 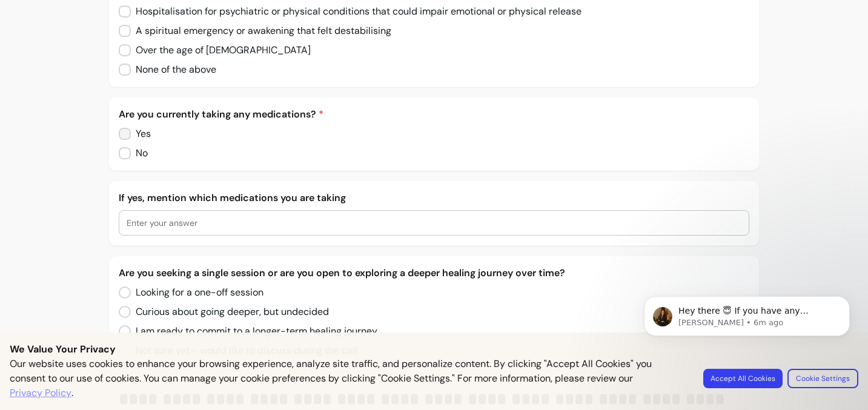 I want to click on p: Our website uses cookies to enhance your browsing experience, analyze site traffic, and personali..., so click(x=349, y=379).